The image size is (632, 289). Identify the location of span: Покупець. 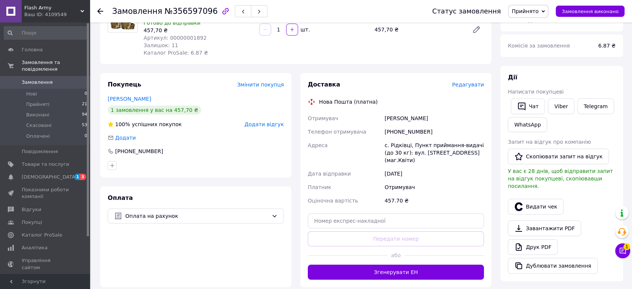
(125, 84).